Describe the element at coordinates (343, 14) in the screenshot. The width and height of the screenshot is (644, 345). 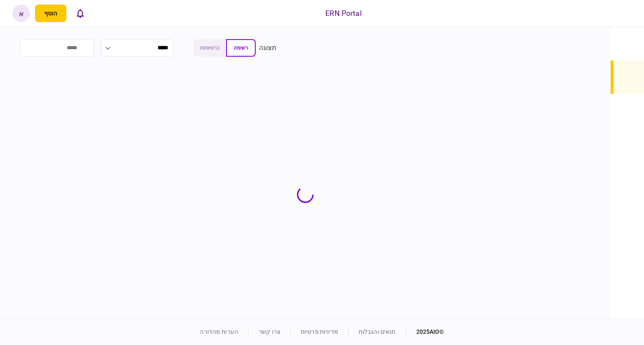
I see `div: ERN Portal` at that location.